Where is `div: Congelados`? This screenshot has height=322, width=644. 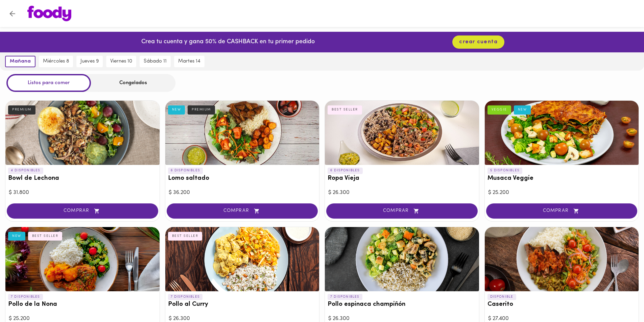
div: Congelados is located at coordinates (133, 83).